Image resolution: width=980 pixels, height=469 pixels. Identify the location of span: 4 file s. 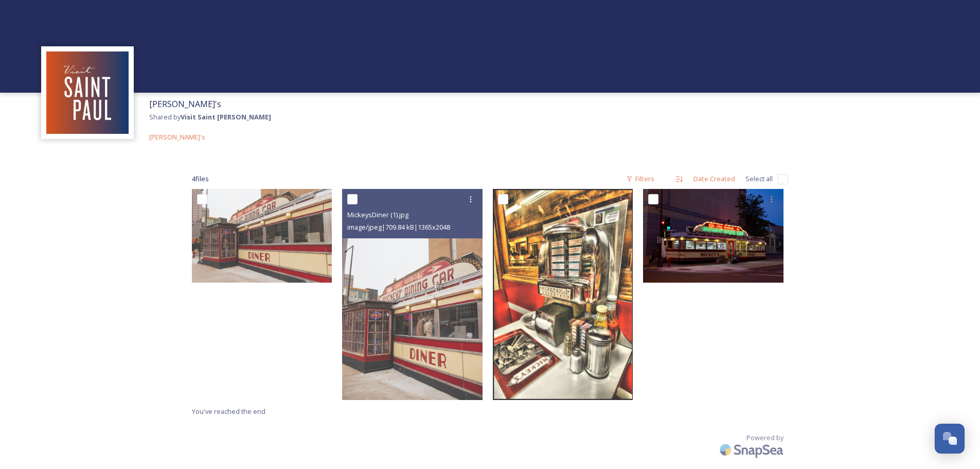
(200, 179).